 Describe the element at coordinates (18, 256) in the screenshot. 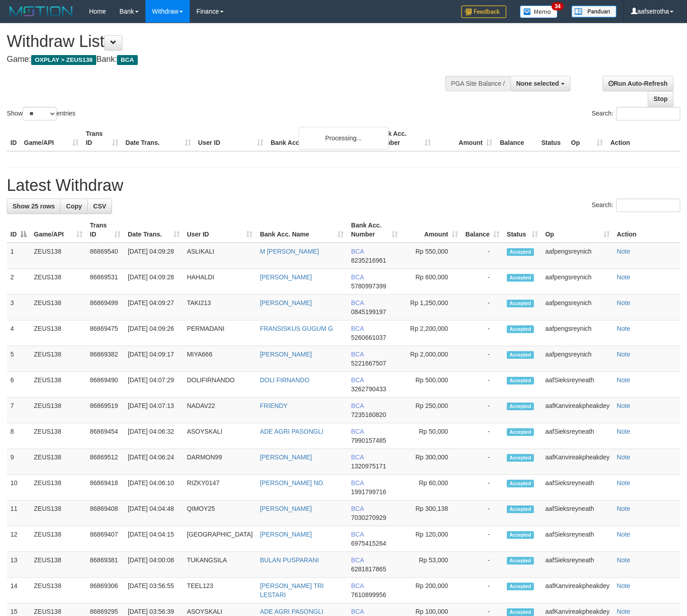

I see `td: 1` at that location.